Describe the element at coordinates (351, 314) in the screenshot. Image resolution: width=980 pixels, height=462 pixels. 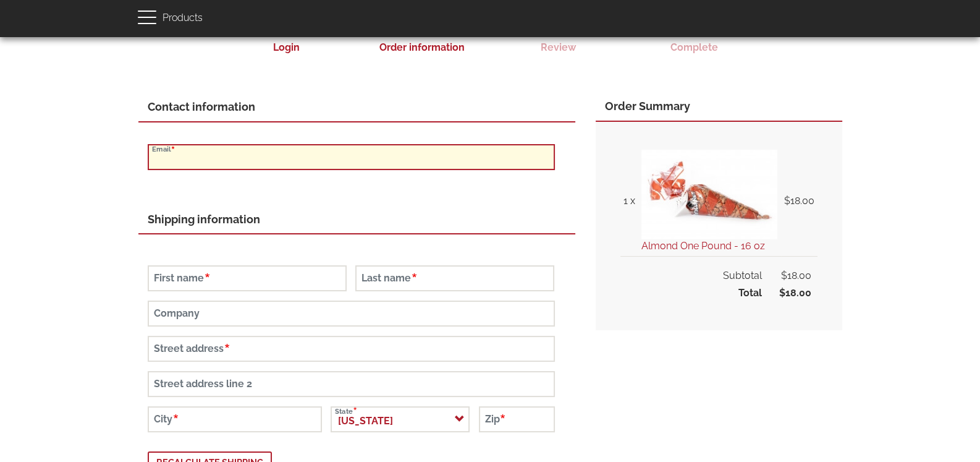
I see `input: Company` at that location.